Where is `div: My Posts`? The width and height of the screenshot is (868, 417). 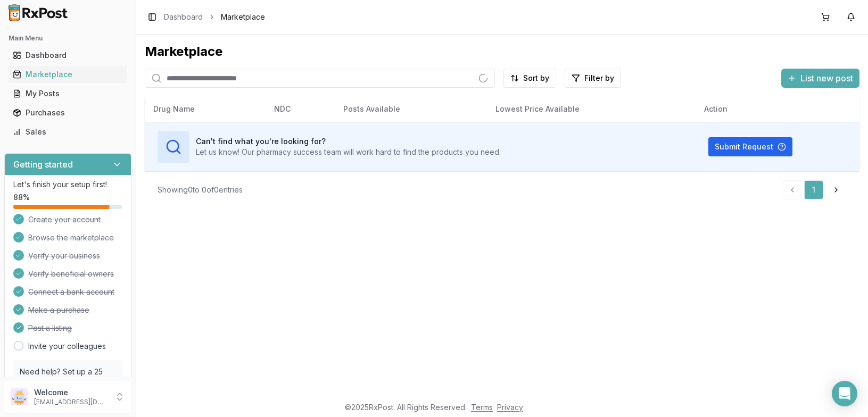 div: My Posts is located at coordinates (68, 94).